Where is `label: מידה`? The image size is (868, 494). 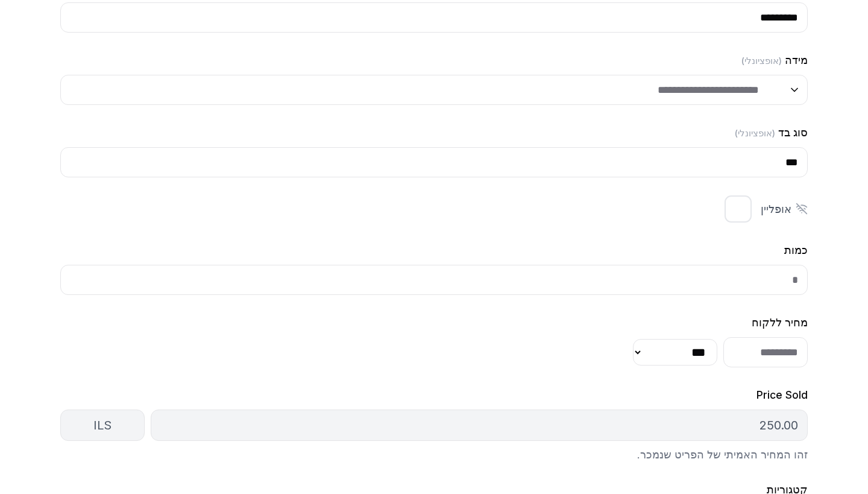 label: מידה is located at coordinates (775, 60).